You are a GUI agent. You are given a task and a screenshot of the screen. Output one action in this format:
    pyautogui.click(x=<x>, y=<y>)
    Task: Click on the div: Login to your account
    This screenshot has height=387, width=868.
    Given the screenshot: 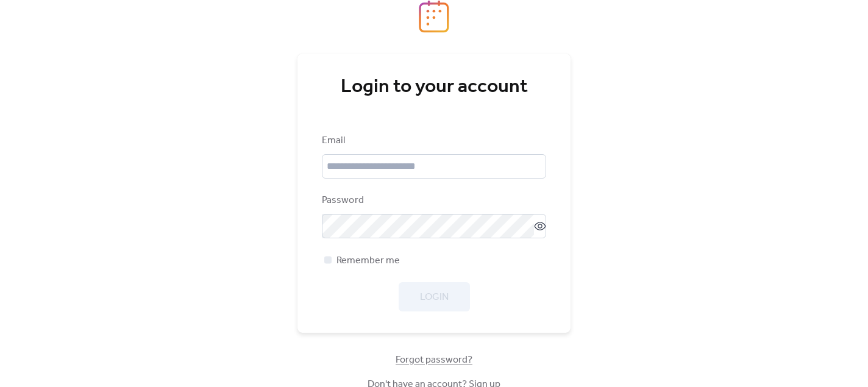 What is the action you would take?
    pyautogui.click(x=434, y=87)
    